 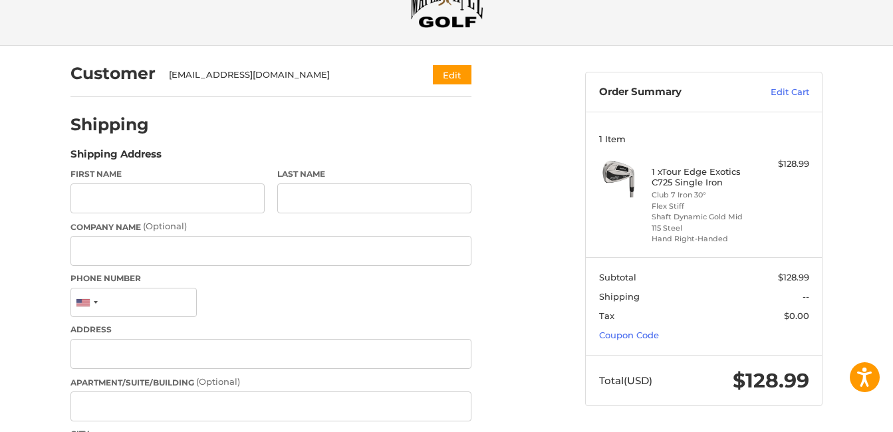 I want to click on span: Total (USD), so click(x=625, y=380).